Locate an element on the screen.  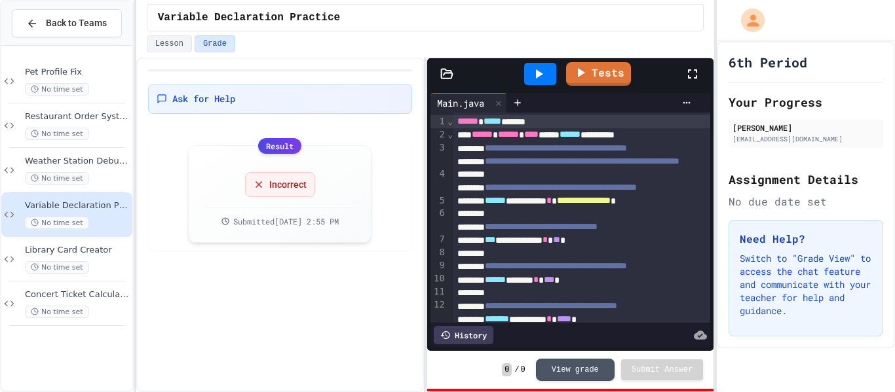
button: View grade is located at coordinates (575, 370).